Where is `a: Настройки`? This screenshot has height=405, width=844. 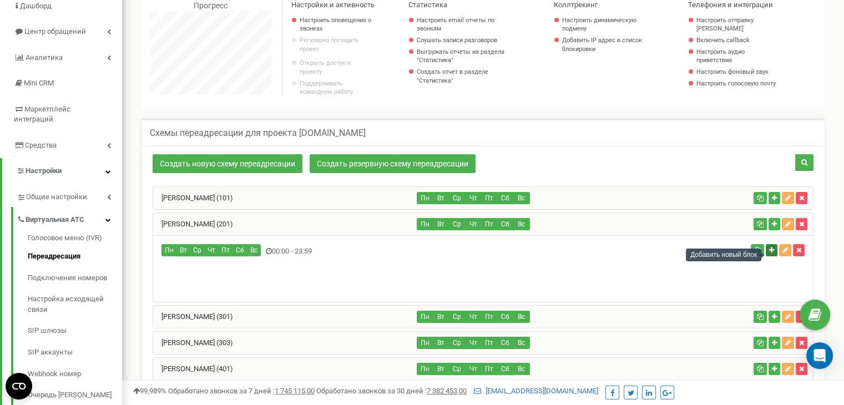
a: Настройки is located at coordinates (62, 171).